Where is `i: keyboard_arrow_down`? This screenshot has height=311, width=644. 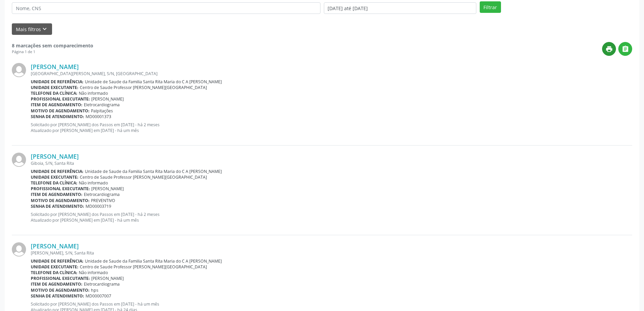
i: keyboard_arrow_down is located at coordinates (45, 29).